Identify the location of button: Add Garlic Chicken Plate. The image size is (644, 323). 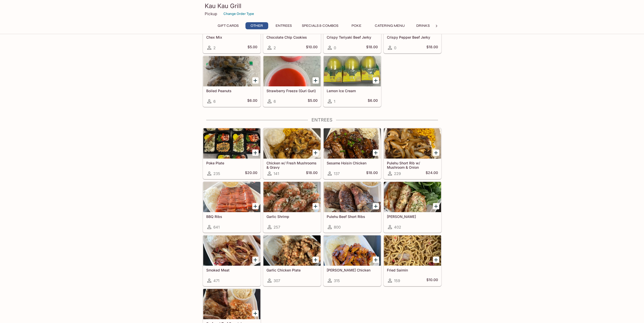
(316, 260).